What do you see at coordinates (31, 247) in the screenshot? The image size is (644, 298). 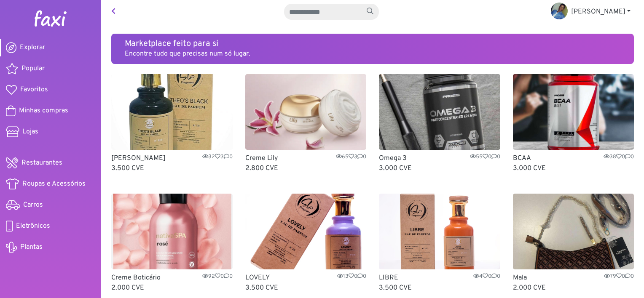 I see `span: Plantas` at bounding box center [31, 247].